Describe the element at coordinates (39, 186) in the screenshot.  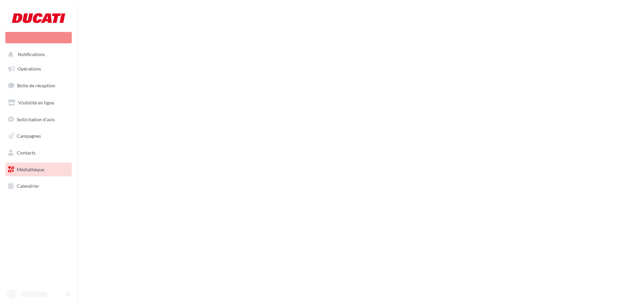
I see `a: Calendrier` at that location.